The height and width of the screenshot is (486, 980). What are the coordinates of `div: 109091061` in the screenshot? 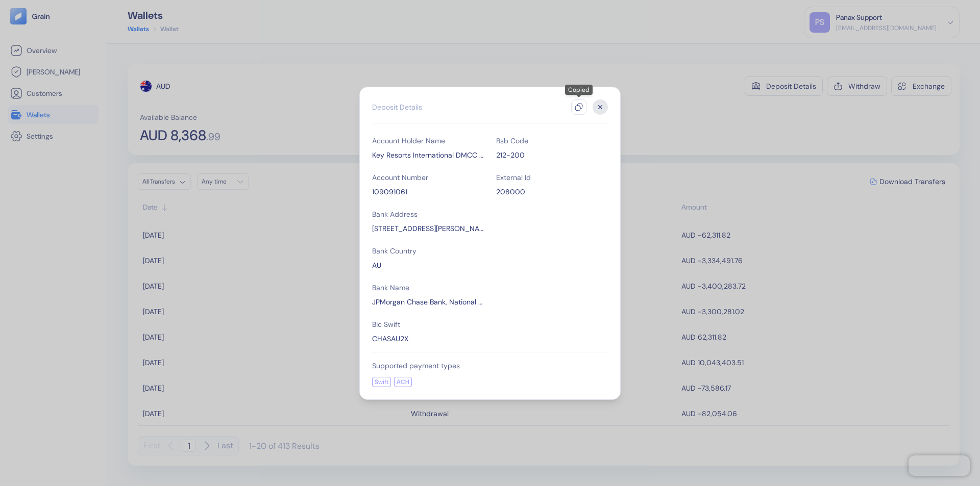 It's located at (428, 192).